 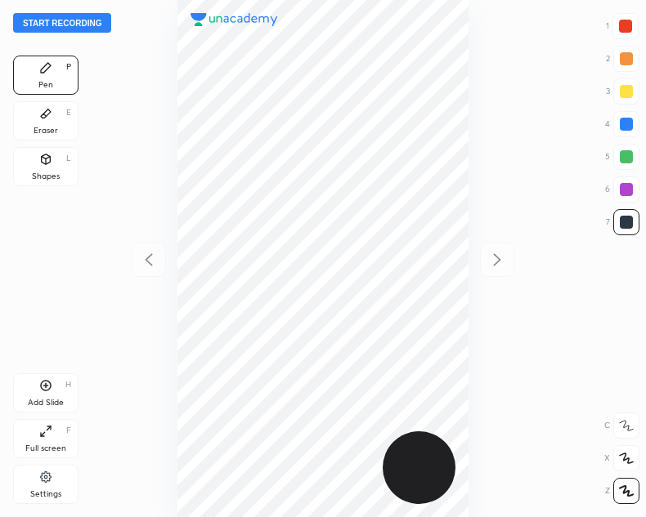 I want to click on div: H, so click(x=68, y=385).